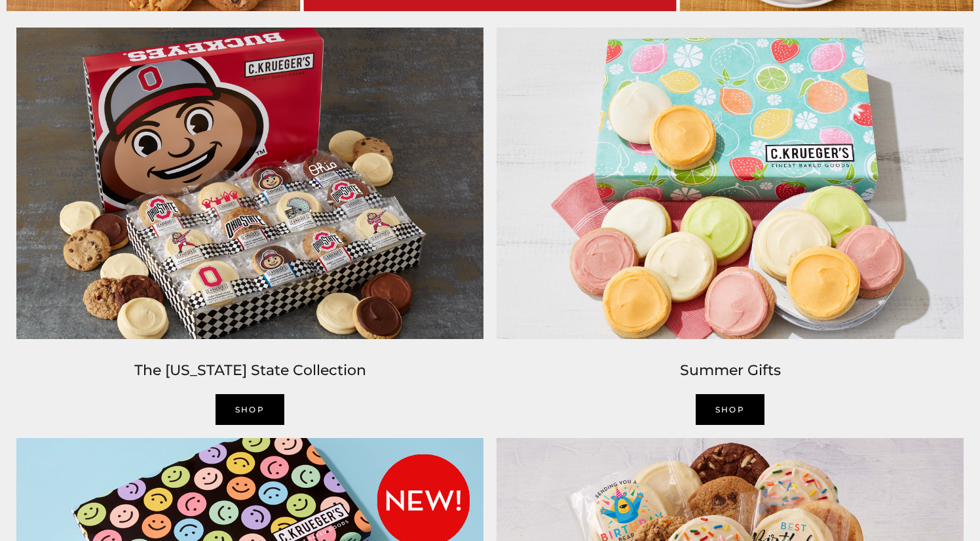 The image size is (980, 541). What do you see at coordinates (730, 371) in the screenshot?
I see `h2: Summer Gifts` at bounding box center [730, 371].